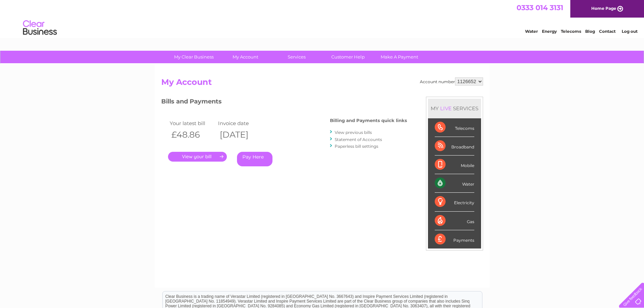 The width and height of the screenshot is (644, 308). I want to click on td: Your latest bill, so click(192, 123).